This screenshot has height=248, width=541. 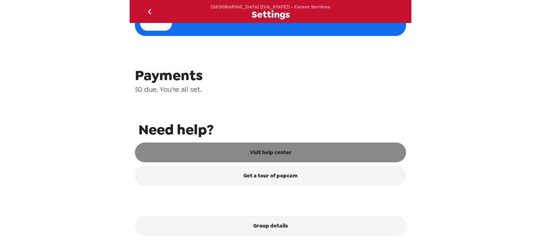 I want to click on span: Need help?, so click(x=272, y=129).